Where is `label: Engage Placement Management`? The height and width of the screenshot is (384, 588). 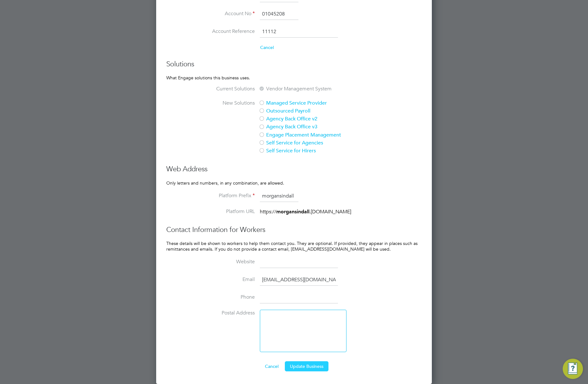 label: Engage Placement Management is located at coordinates (311, 135).